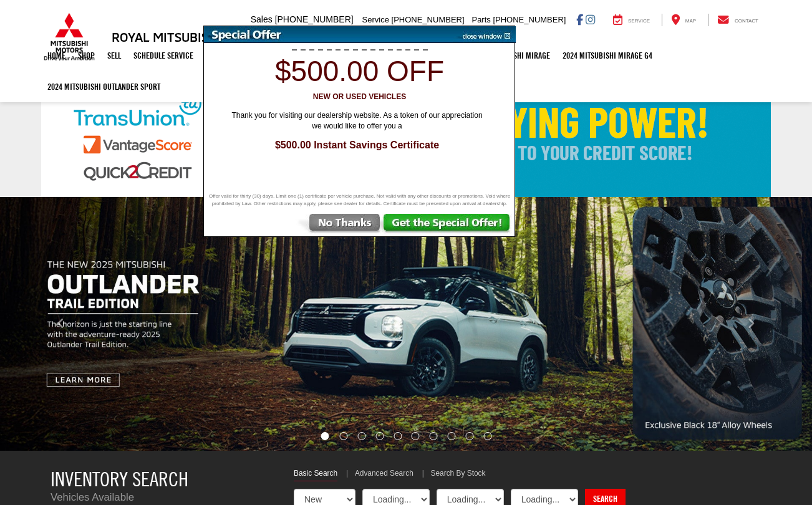 The height and width of the screenshot is (505, 812). I want to click on li: Go to slide number 2., so click(343, 435).